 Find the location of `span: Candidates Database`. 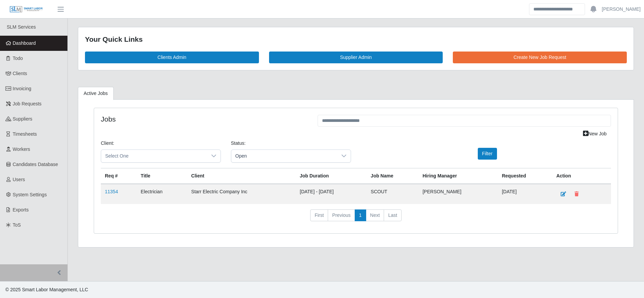

span: Candidates Database is located at coordinates (36, 165).